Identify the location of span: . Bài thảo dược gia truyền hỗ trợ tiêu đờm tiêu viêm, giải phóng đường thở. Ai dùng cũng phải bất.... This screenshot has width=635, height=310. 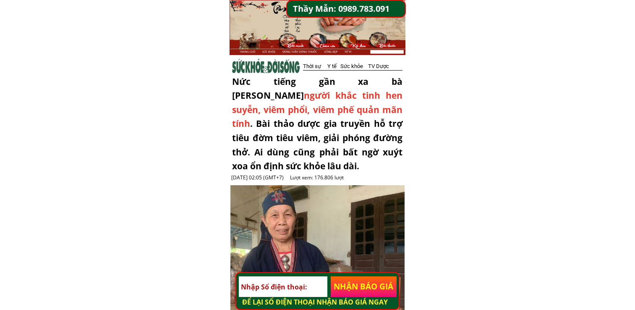
(317, 144).